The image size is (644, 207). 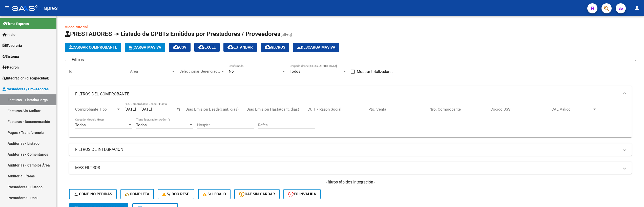 I want to click on button: Estandar, so click(x=240, y=47).